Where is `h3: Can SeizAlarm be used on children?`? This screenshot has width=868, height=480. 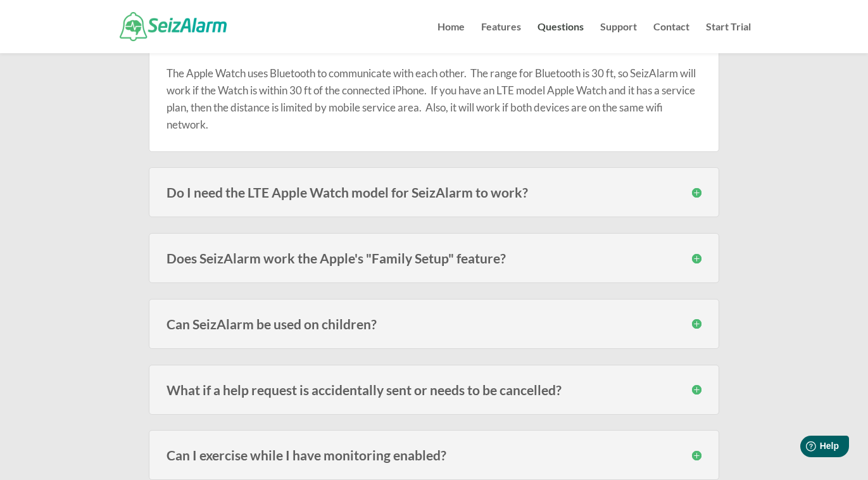 h3: Can SeizAlarm be used on children? is located at coordinates (434, 324).